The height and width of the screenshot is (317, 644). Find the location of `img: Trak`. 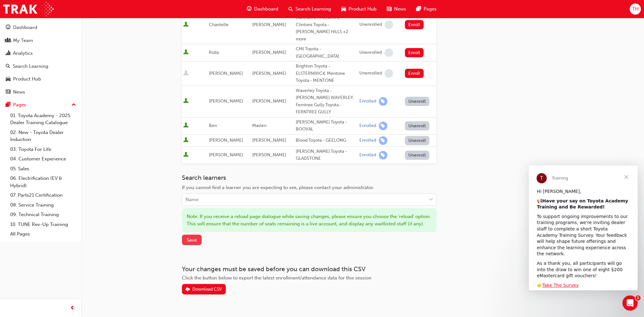

img: Trak is located at coordinates (28, 9).